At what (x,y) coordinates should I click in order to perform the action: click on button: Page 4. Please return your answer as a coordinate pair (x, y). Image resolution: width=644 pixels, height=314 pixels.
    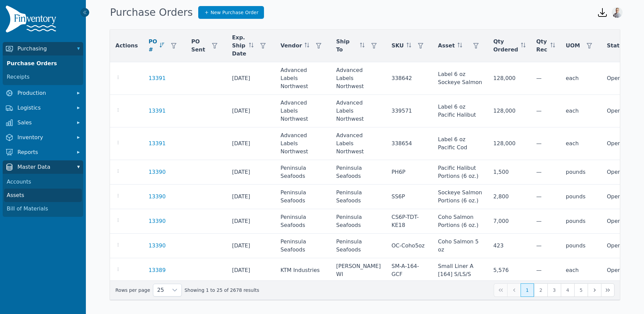
    Looking at the image, I should click on (567, 289).